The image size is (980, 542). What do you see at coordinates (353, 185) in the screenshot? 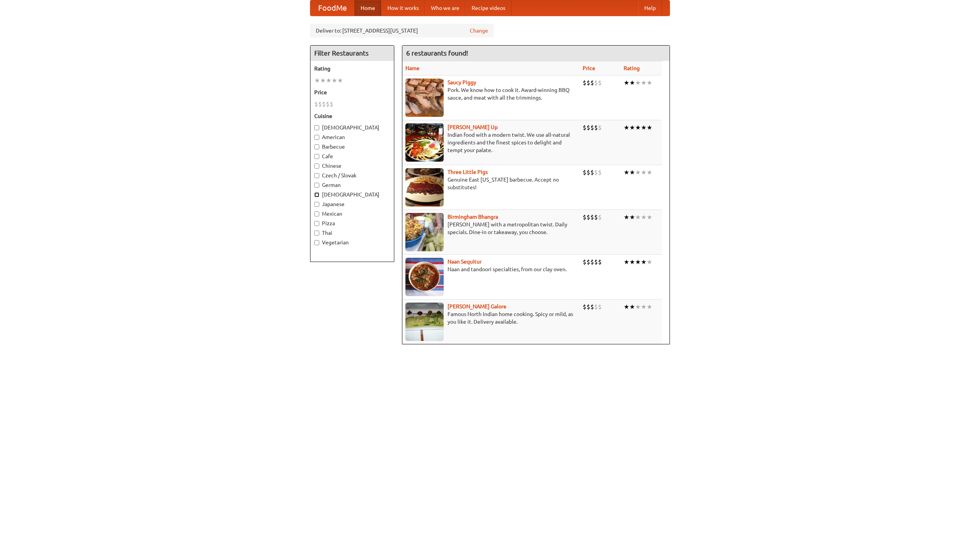
I see `label: German` at bounding box center [353, 185].